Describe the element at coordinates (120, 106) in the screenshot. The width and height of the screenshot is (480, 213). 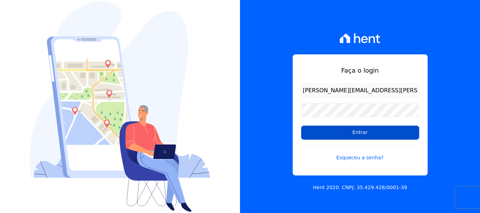
I see `img: Login` at that location.